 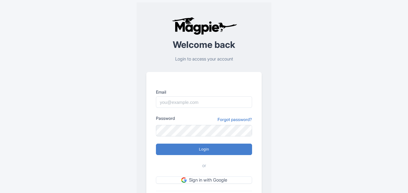 What do you see at coordinates (165, 118) in the screenshot?
I see `label: Password` at bounding box center [165, 118].